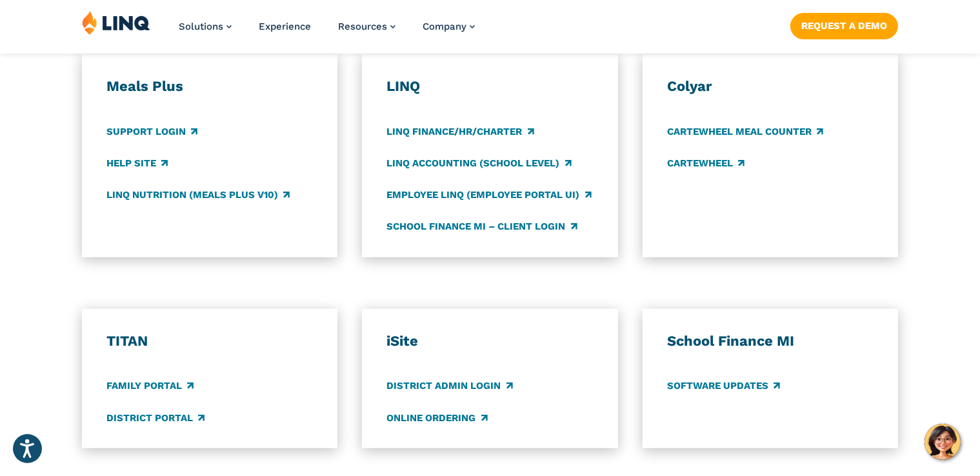 Image resolution: width=980 pixels, height=476 pixels. Describe the element at coordinates (723, 387) in the screenshot. I see `a: Software Updates` at that location.